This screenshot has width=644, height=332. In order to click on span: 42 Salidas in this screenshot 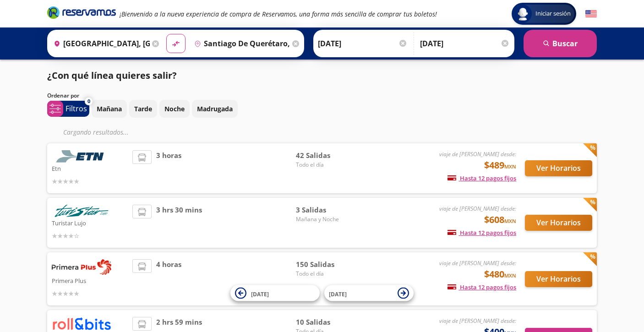, I will do `click(328, 155)`.